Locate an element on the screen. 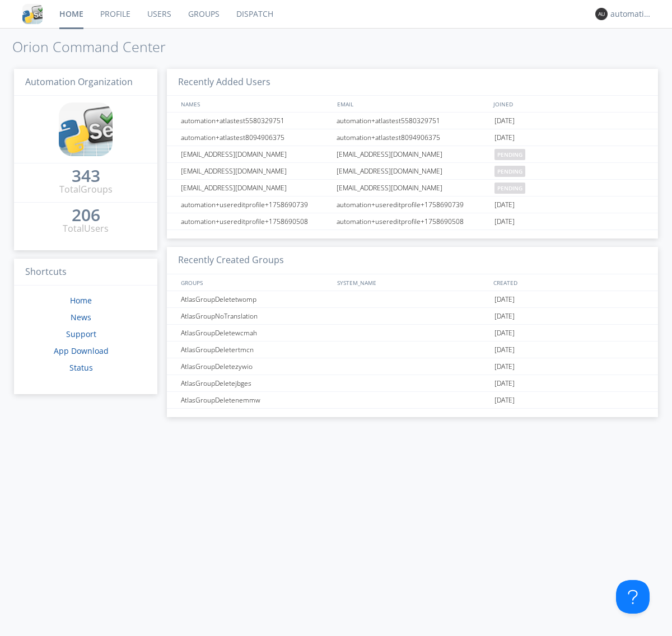 This screenshot has width=672, height=636. div: CREATED is located at coordinates (569, 282).